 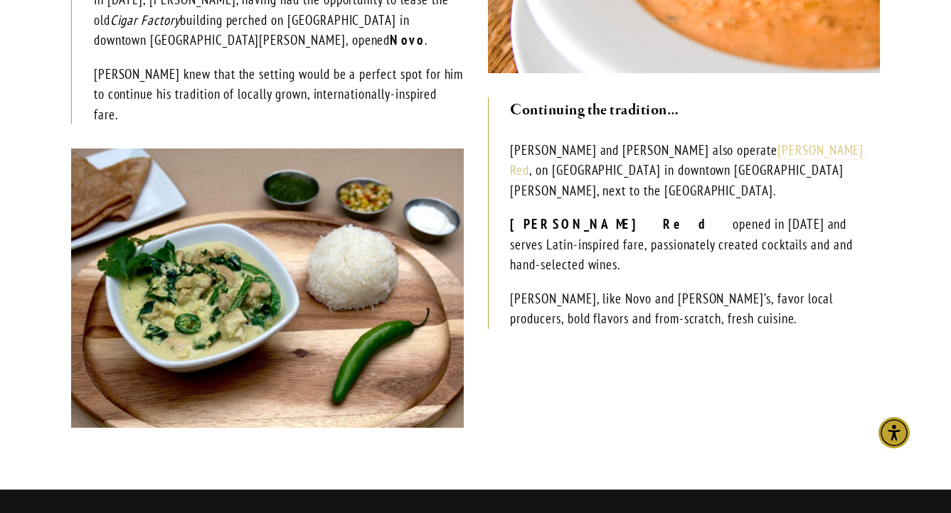 What do you see at coordinates (594, 110) in the screenshot?
I see `strong: Continuing the tradition…` at bounding box center [594, 110].